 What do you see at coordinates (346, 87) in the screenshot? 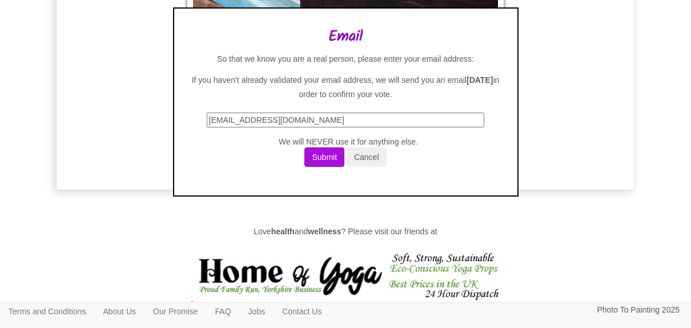
I see `p: If you haven't already validated your email address, we will send you an email in order to confir...` at bounding box center [346, 87].